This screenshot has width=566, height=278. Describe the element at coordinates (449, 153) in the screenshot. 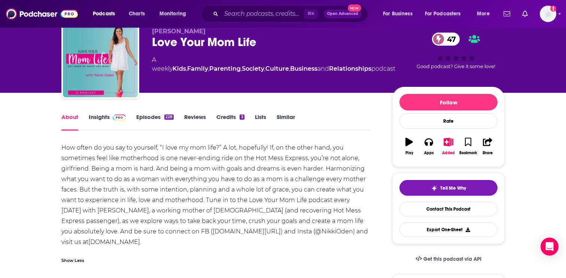

I see `div: Added` at that location.